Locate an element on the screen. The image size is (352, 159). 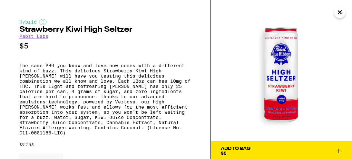
a: Pabst Labs is located at coordinates (34, 36).